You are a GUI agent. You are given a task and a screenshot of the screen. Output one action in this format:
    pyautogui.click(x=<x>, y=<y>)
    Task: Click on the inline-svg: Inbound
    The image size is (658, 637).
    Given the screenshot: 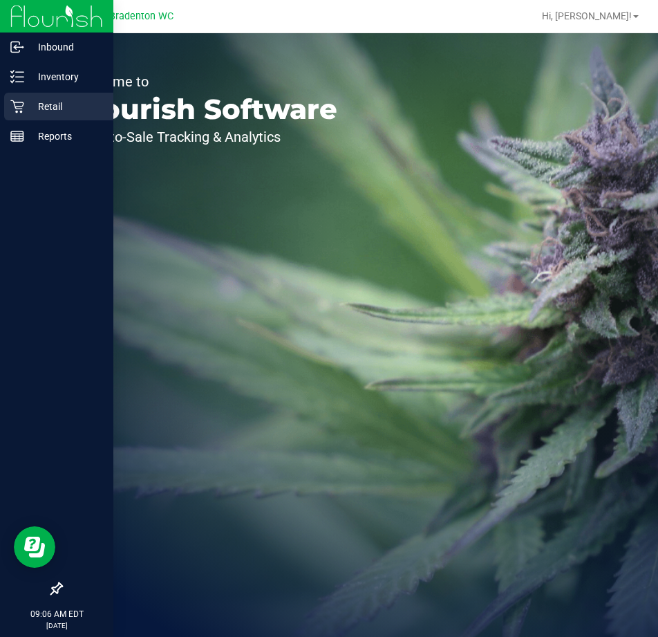 What is the action you would take?
    pyautogui.click(x=17, y=47)
    